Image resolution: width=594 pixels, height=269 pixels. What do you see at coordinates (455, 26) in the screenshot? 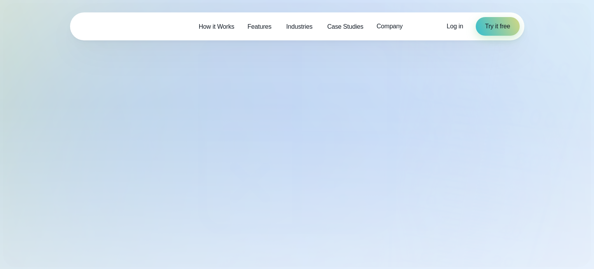
I see `a: Log in` at bounding box center [455, 26].